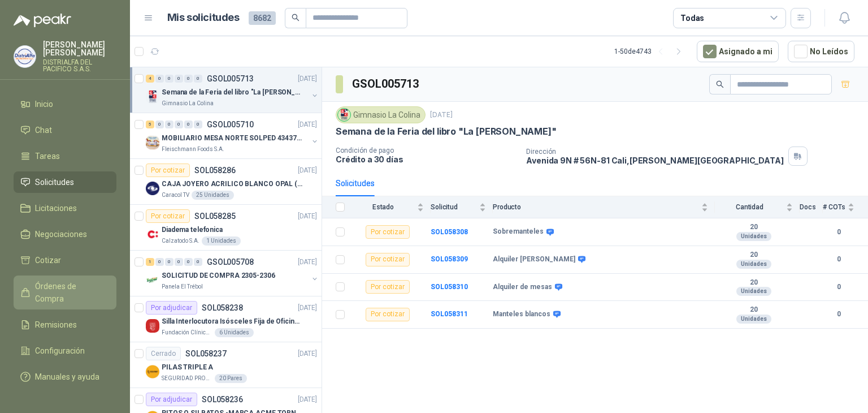 This screenshot has height=413, width=868. What do you see at coordinates (65, 292) in the screenshot?
I see `a: Órdenes de Compra` at bounding box center [65, 292].